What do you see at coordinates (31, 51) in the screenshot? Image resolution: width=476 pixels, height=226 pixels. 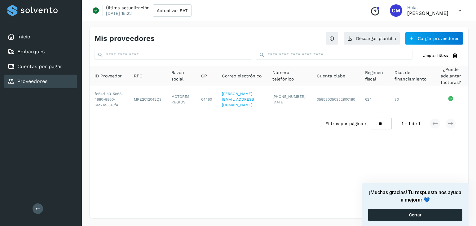 I see `a: Embarques` at bounding box center [31, 51].